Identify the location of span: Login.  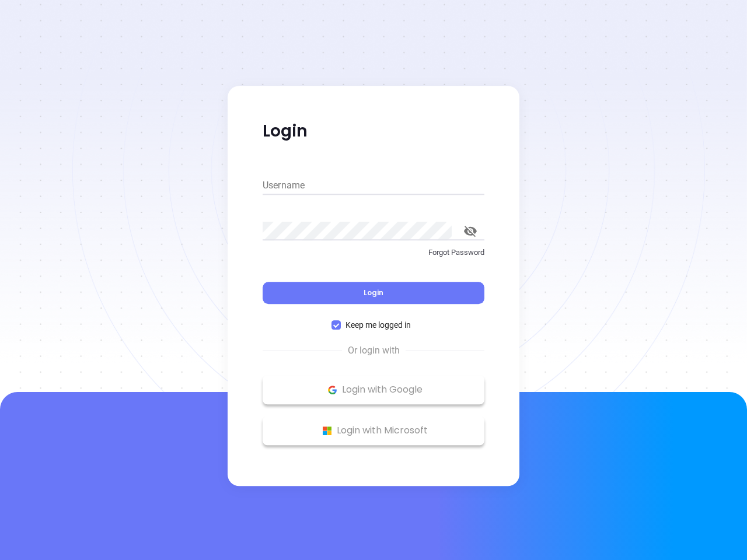
(373, 293).